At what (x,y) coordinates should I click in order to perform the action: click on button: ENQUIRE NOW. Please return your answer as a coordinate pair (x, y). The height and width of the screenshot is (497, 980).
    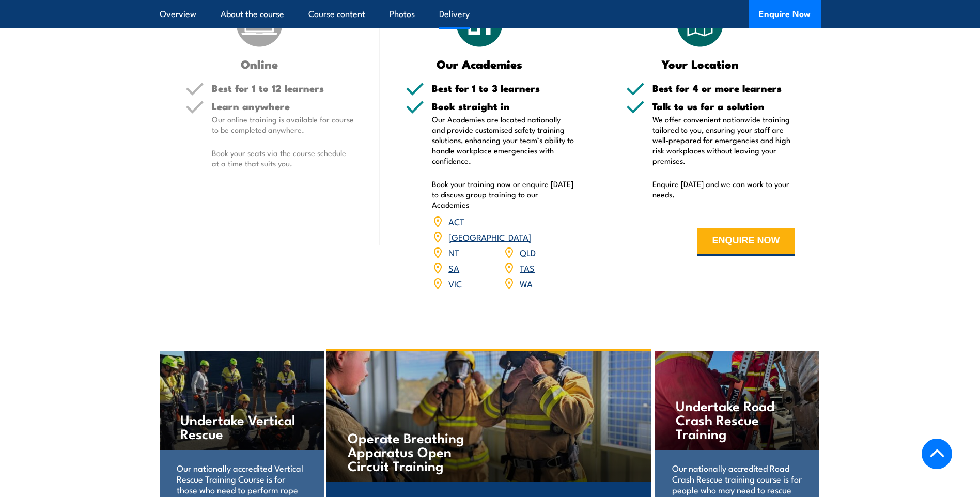
    Looking at the image, I should click on (746, 242).